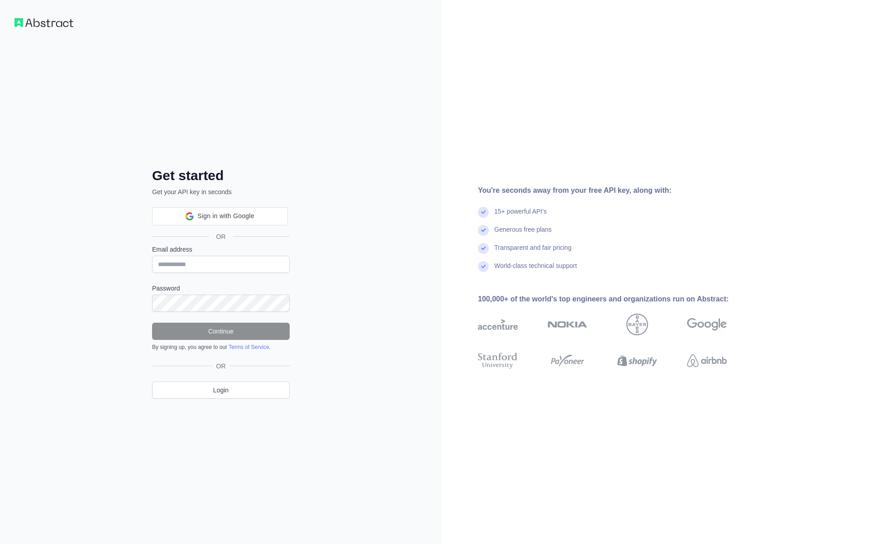 The width and height of the screenshot is (869, 544). Describe the element at coordinates (568, 325) in the screenshot. I see `img: nokia` at that location.